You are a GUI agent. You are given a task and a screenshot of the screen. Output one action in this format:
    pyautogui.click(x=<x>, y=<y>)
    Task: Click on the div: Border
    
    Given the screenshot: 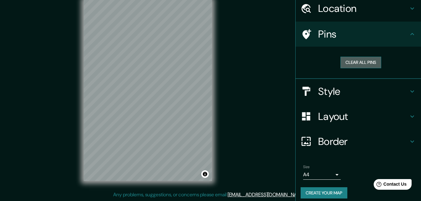 What is the action you would take?
    pyautogui.click(x=359, y=142)
    